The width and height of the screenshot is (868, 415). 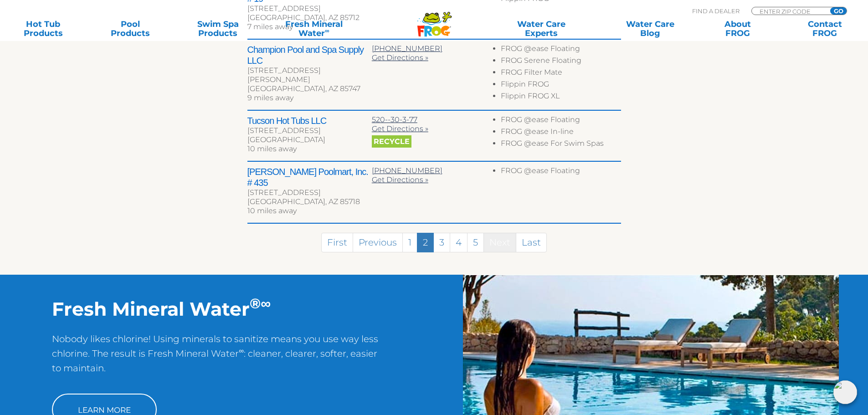 I want to click on span: 9 miles away, so click(x=270, y=97).